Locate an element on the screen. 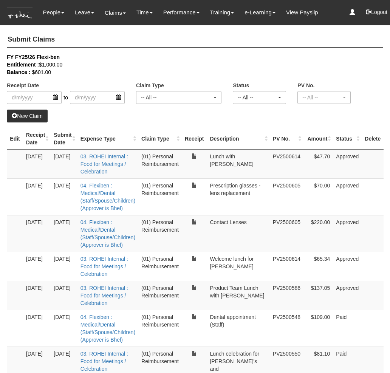 The image size is (390, 373). label: Status is located at coordinates (241, 85).